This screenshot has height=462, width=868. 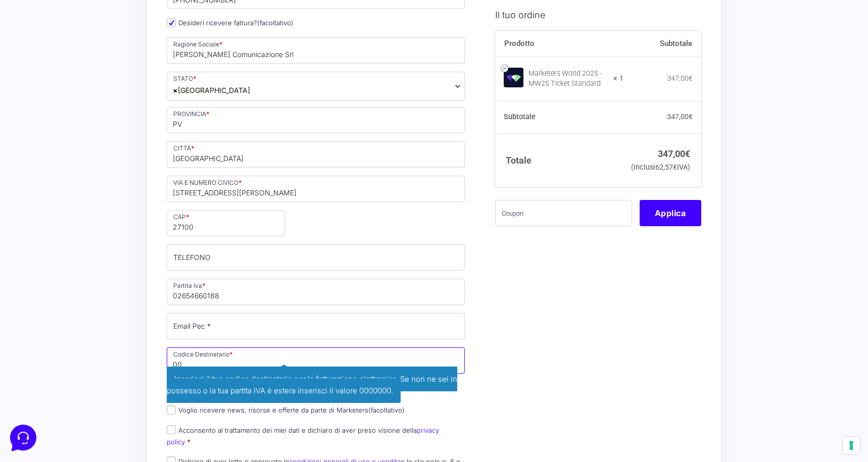 What do you see at coordinates (563, 213) in the screenshot?
I see `input: Coupon` at bounding box center [563, 213].